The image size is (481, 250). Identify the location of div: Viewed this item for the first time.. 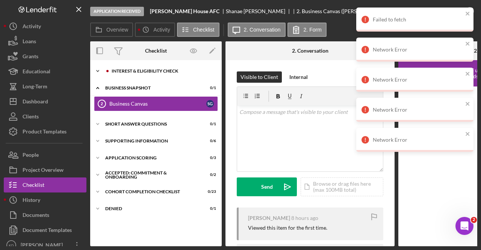
(287, 227).